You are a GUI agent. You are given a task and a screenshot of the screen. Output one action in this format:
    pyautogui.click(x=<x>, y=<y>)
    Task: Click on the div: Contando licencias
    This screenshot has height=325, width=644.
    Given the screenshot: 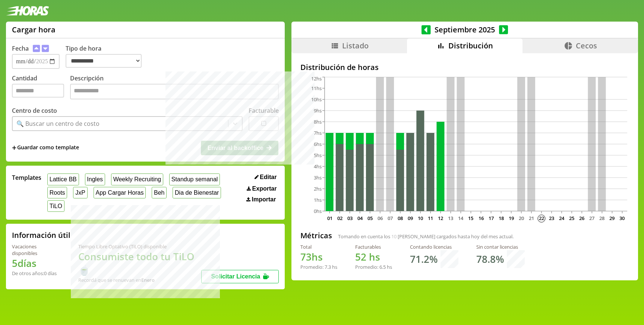 What is the action you would take?
    pyautogui.click(x=434, y=247)
    